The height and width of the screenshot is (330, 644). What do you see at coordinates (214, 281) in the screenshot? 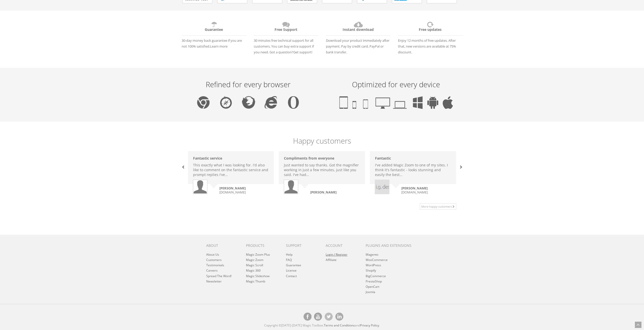
I see `a: Newsletter` at bounding box center [214, 281].